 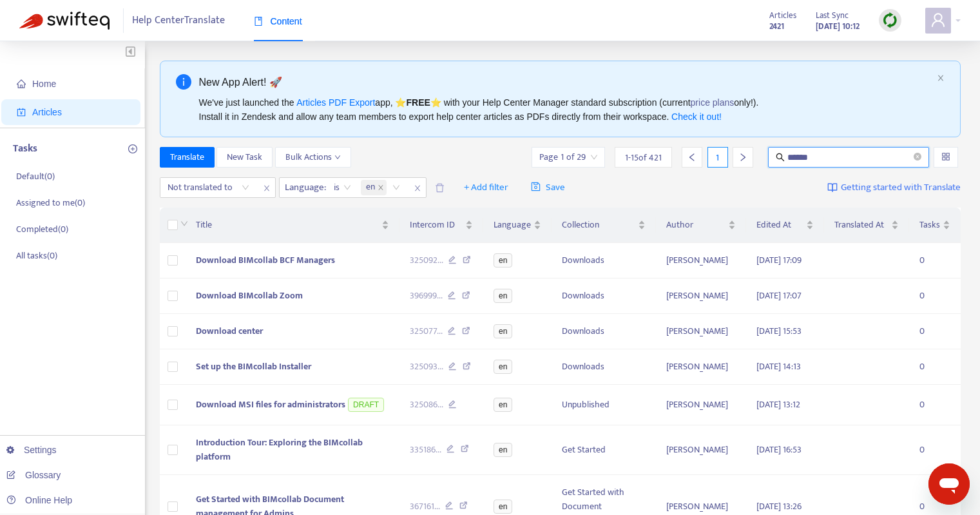 What do you see at coordinates (442, 225) in the screenshot?
I see `th: Intercom ID` at bounding box center [442, 225].